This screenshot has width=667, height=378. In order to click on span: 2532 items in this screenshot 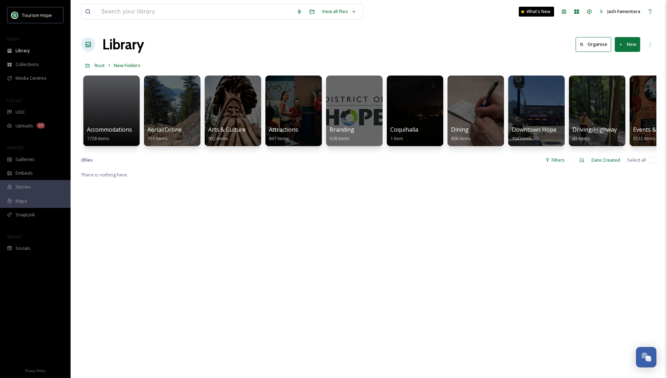, I will do `click(644, 138)`.